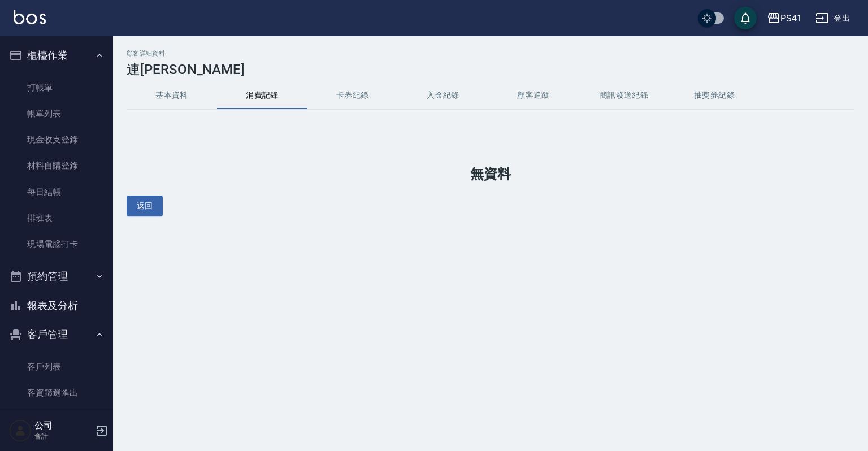 This screenshot has width=868, height=451. What do you see at coordinates (791, 18) in the screenshot?
I see `div: PS41` at bounding box center [791, 18].